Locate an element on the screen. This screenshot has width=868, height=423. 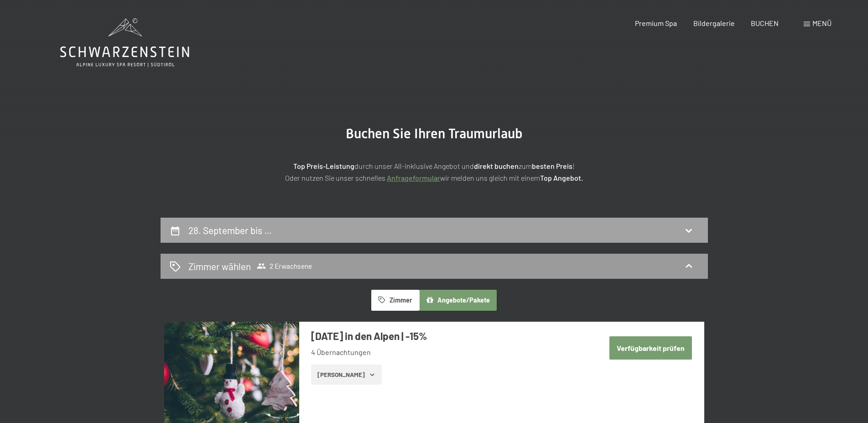
button: Angebote/Pakete is located at coordinates (458, 300).